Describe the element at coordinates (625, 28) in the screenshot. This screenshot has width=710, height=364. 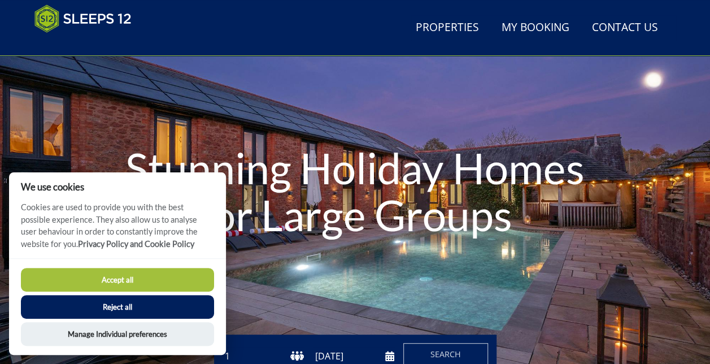
I see `a: Contact Us` at that location.